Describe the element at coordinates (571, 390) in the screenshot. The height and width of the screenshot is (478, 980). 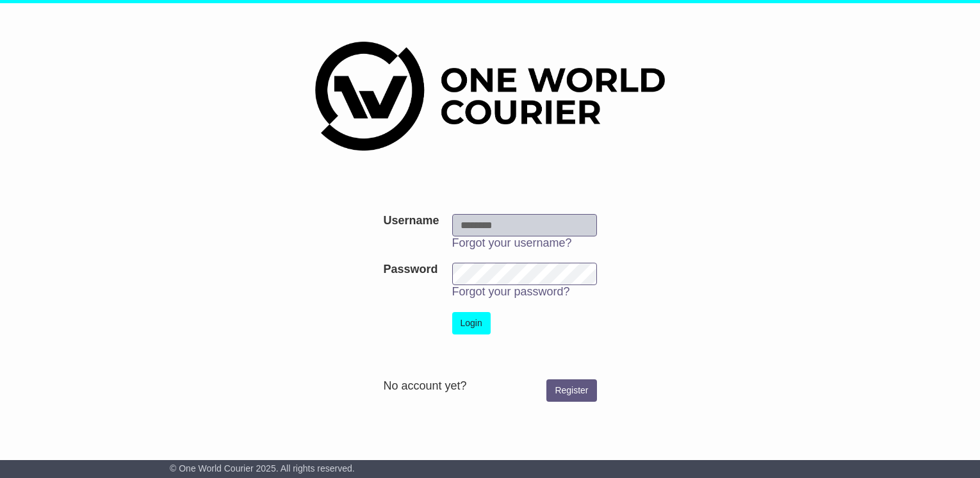
I see `a: Register` at that location.